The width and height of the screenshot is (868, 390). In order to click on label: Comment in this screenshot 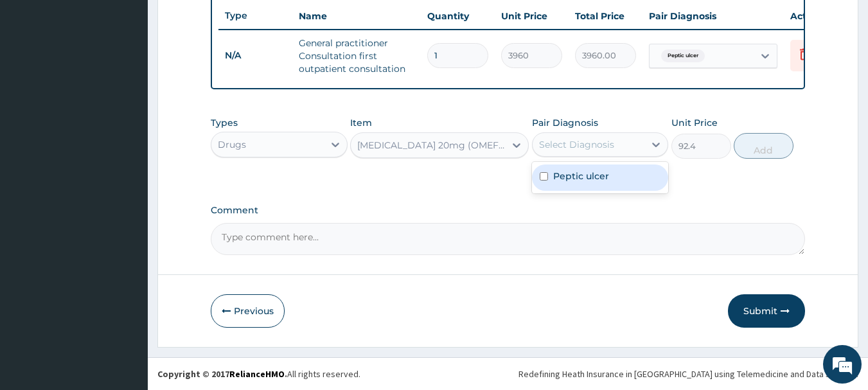, I will do `click(508, 210)`.